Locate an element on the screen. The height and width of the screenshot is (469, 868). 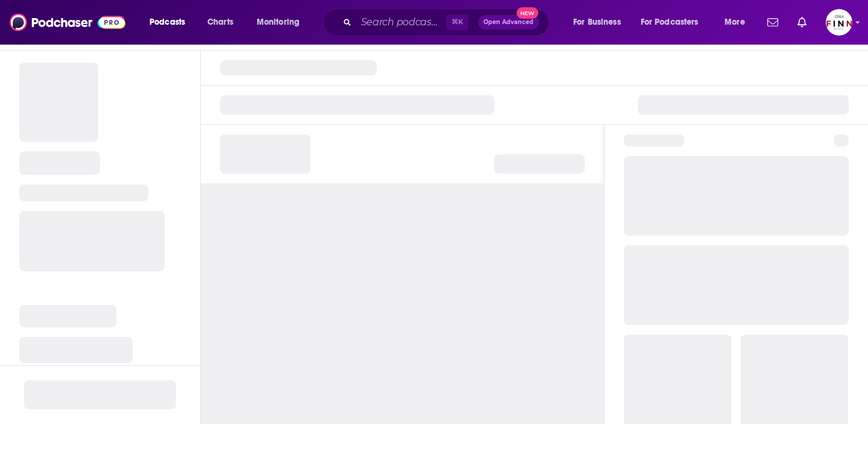
img: User Profile is located at coordinates (839, 22).